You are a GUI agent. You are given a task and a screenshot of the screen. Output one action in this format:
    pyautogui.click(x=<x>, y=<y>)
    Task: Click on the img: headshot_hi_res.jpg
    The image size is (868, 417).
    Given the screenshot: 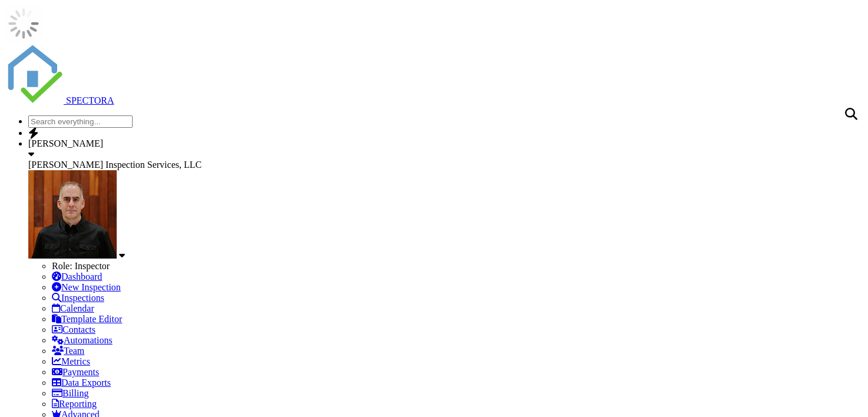 What is the action you would take?
    pyautogui.click(x=73, y=215)
    